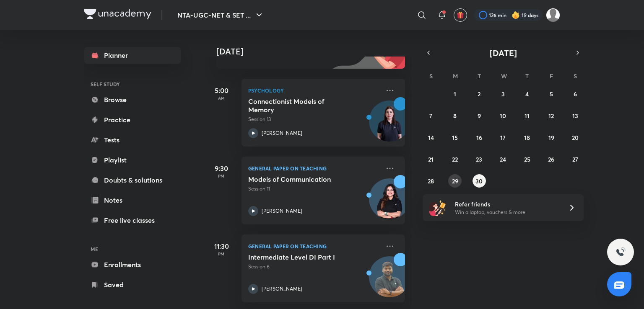  What do you see at coordinates (576, 76) in the screenshot?
I see `abbr: Saturday` at bounding box center [576, 76].